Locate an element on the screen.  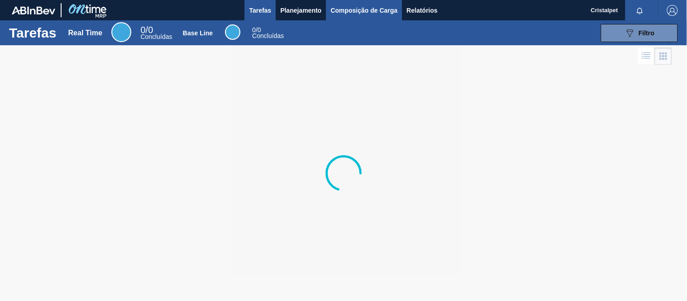
img: TNhmsLtSVTkK8tSr43FrP2fwEKptu5GPRR3wAAAABJRU5ErkJggg== is located at coordinates (34, 10).